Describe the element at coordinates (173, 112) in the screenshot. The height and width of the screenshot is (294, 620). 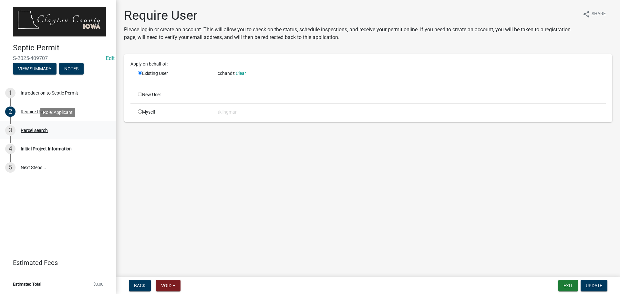
I see `div: Myself` at that location.